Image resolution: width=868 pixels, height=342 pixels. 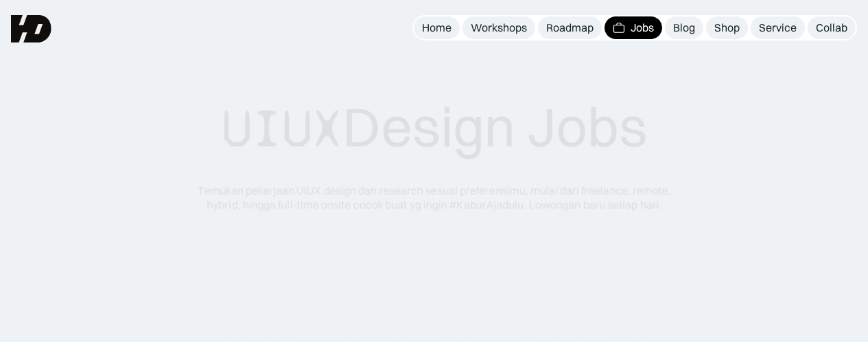 I want to click on a: Home, so click(x=436, y=28).